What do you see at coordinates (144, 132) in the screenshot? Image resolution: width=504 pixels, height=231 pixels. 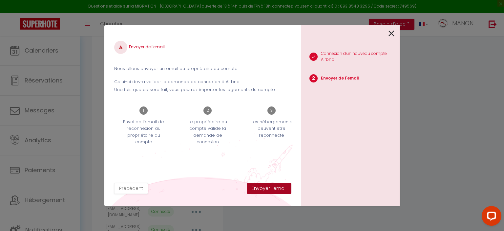 I see `p: Envoi de l’email de reconnexion au propriétaire du compte` at bounding box center [144, 132].